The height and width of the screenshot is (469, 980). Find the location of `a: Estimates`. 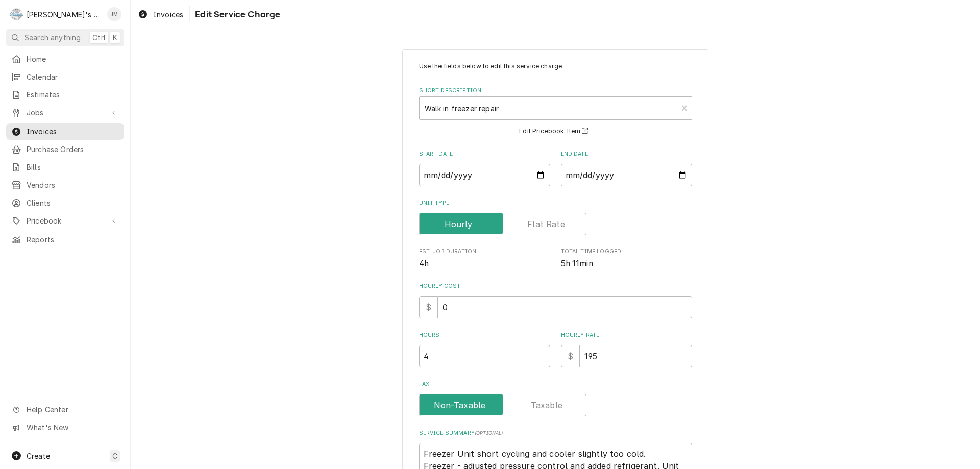

a: Estimates is located at coordinates (65, 95).